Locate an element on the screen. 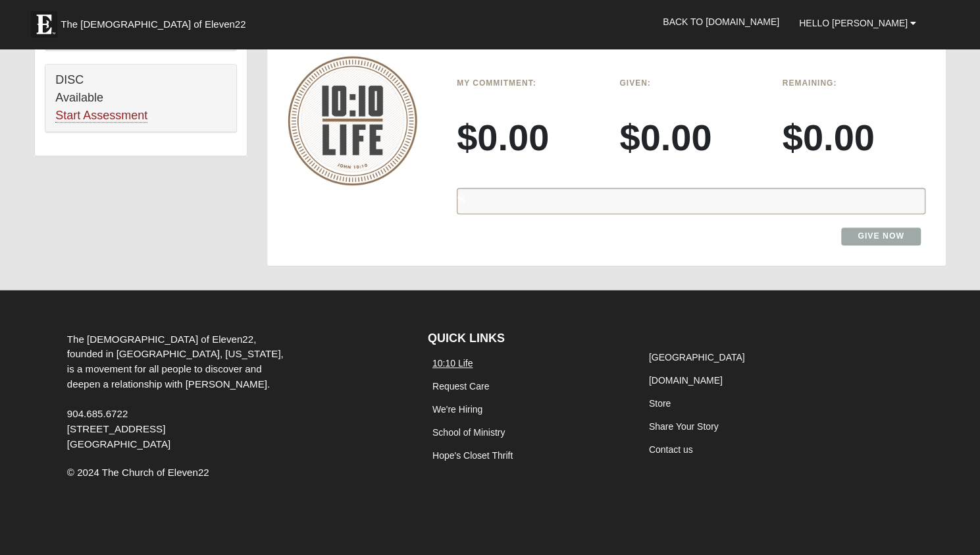  div: DISC Available is located at coordinates (141, 99).